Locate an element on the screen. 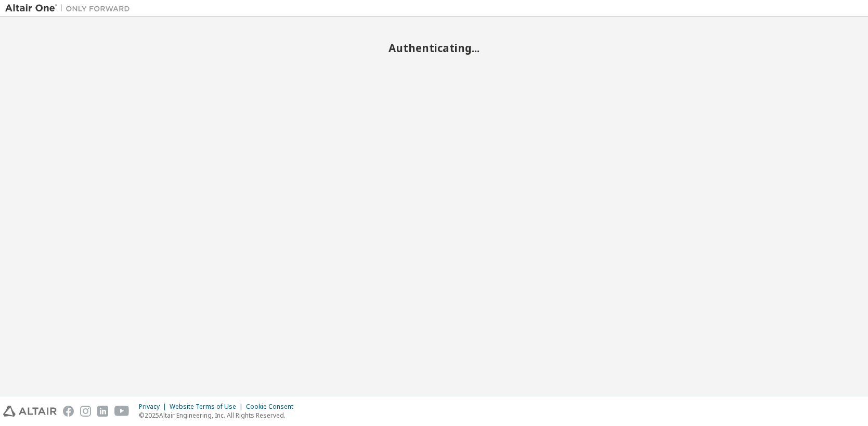 The height and width of the screenshot is (426, 868). div: Cookie Consent is located at coordinates (272, 407).